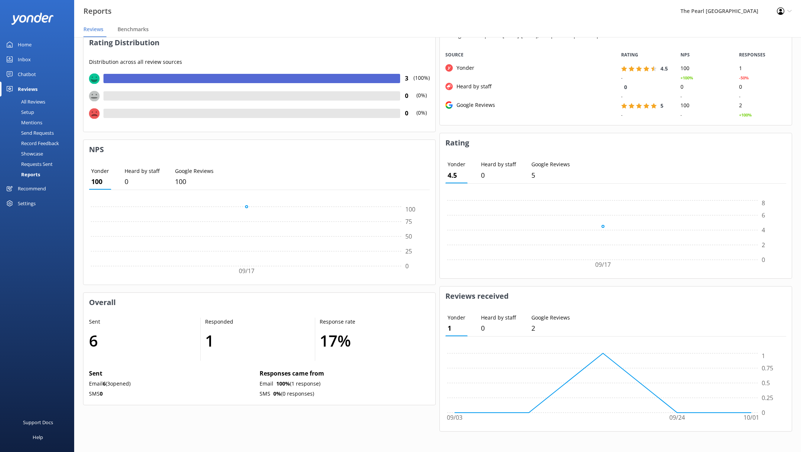  Describe the element at coordinates (751, 417) in the screenshot. I see `tspan: 10/01` at that location.